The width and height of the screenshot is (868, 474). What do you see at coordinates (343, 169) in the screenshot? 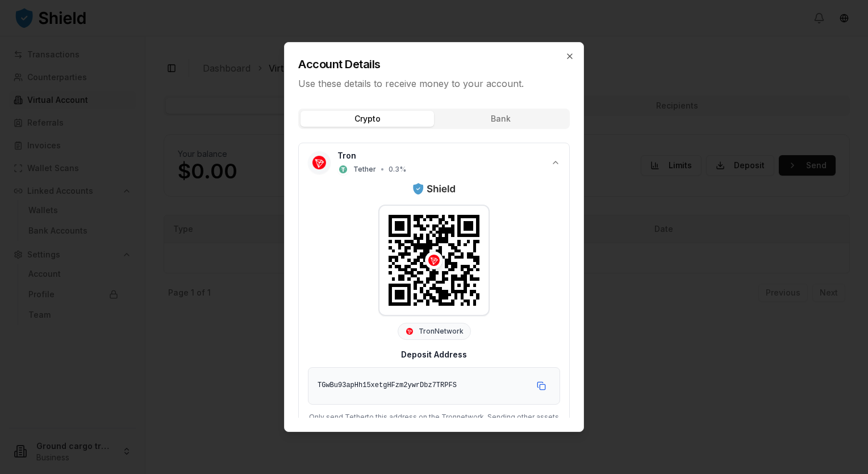
I see `img: Tether` at bounding box center [343, 169].